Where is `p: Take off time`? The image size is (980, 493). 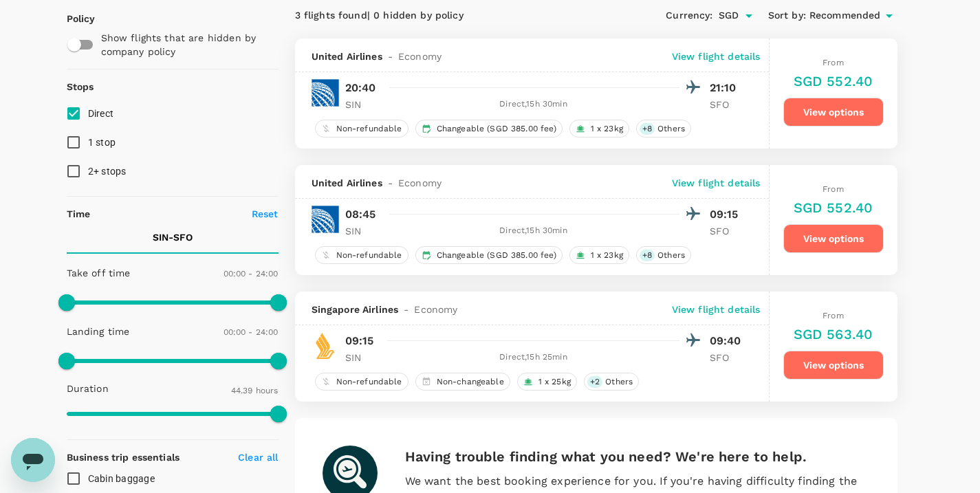 p: Take off time is located at coordinates (98, 273).